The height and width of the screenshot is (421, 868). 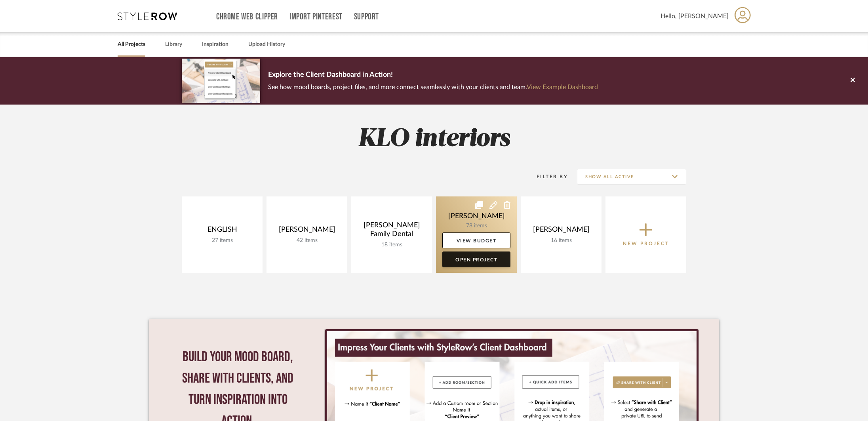 What do you see at coordinates (215, 44) in the screenshot?
I see `a: Inspiration` at bounding box center [215, 44].